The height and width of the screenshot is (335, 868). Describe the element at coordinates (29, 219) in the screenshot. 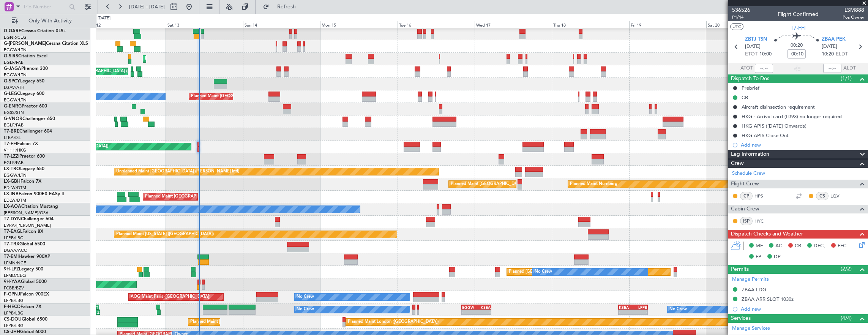

I see `a: T7-DYNChallenger 604` at that location.